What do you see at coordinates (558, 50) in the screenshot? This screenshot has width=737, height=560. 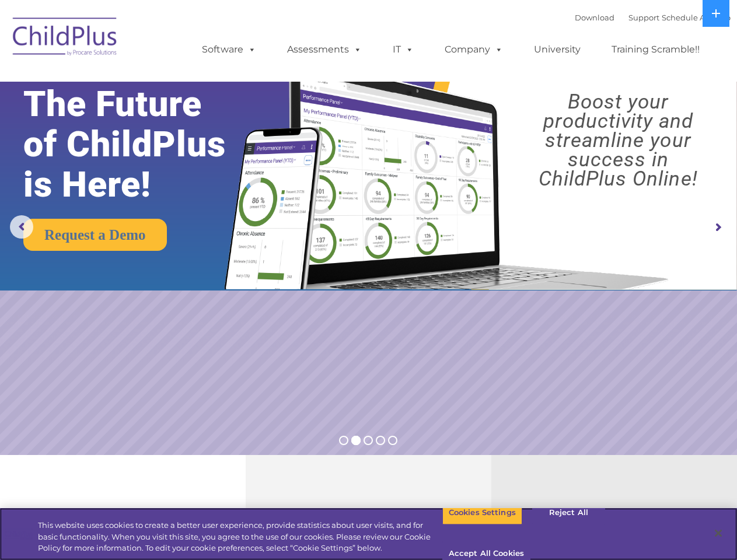 I see `a: University` at bounding box center [558, 50].